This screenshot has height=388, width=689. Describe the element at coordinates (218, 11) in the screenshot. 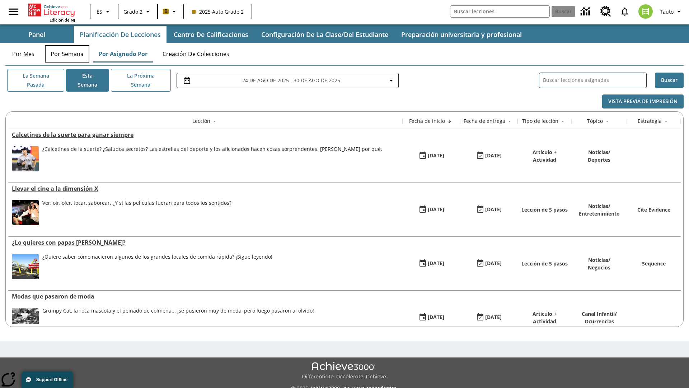

I see `span: 2025 Auto Grade 2` at that location.